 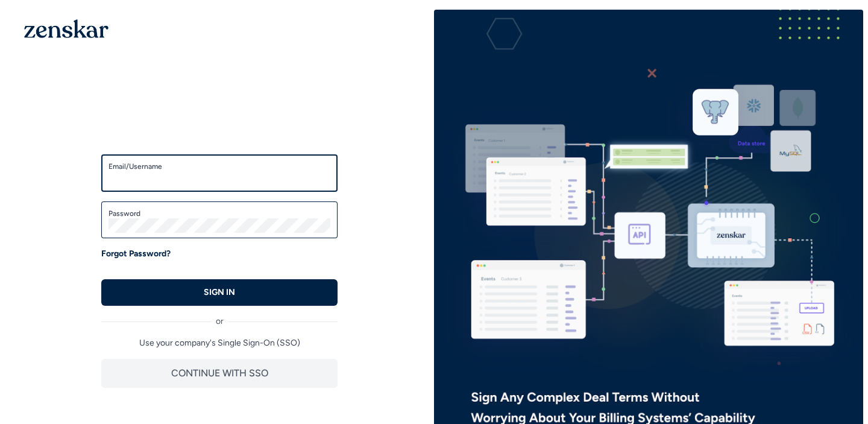 What do you see at coordinates (219, 316) in the screenshot?
I see `div: or` at bounding box center [219, 316].